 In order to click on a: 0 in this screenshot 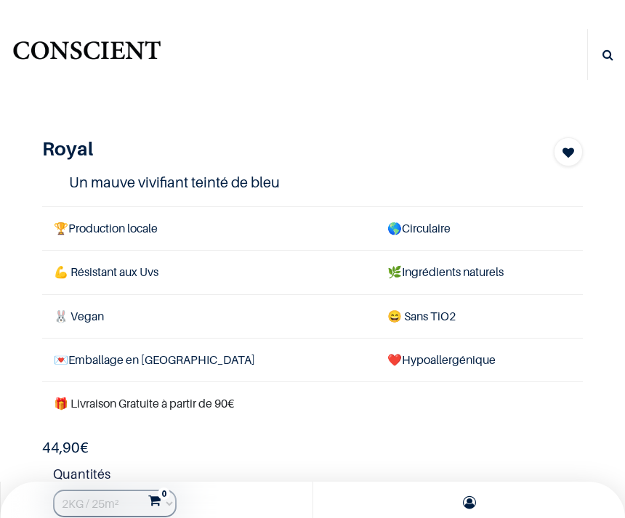, I will do `click(156, 500)`.